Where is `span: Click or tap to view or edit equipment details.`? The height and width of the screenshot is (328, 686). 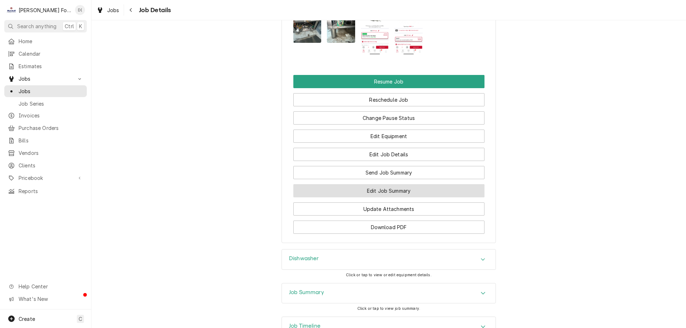 span: Click or tap to view or edit equipment details. is located at coordinates (389, 275).